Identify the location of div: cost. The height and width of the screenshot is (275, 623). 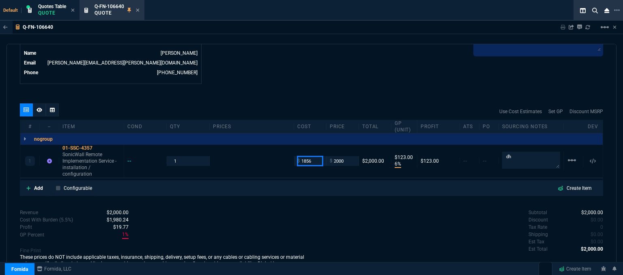
(310, 127).